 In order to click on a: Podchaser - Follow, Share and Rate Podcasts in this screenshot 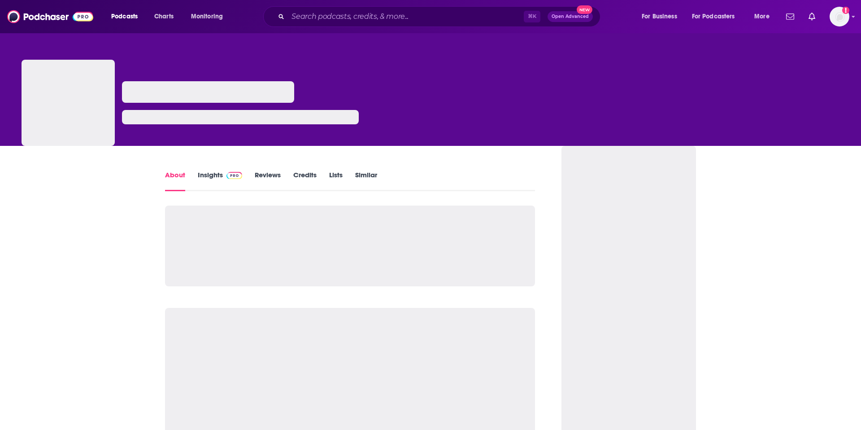, I will do `click(50, 17)`.